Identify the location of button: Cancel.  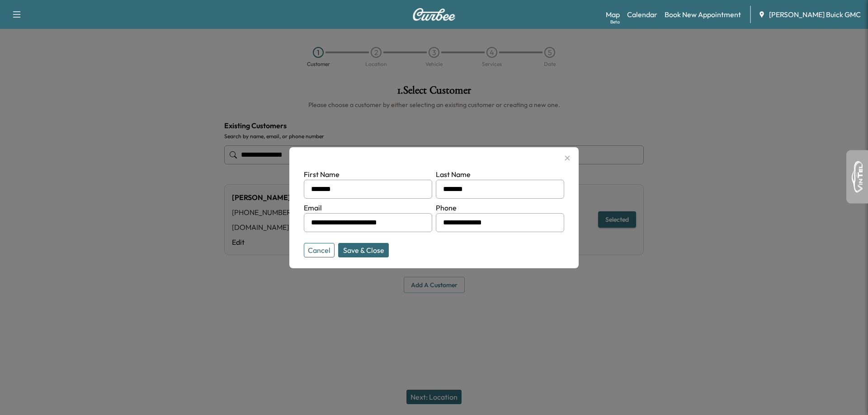
(319, 250).